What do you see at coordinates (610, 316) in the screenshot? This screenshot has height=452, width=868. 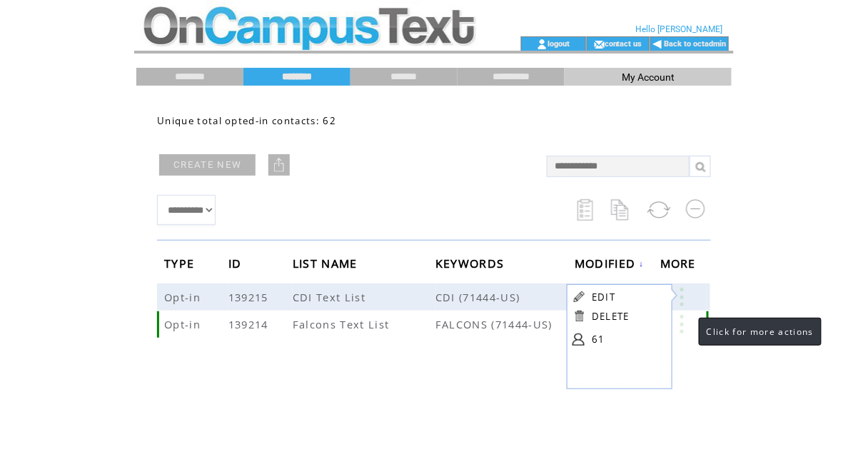 I see `a: DELETE` at bounding box center [610, 316].